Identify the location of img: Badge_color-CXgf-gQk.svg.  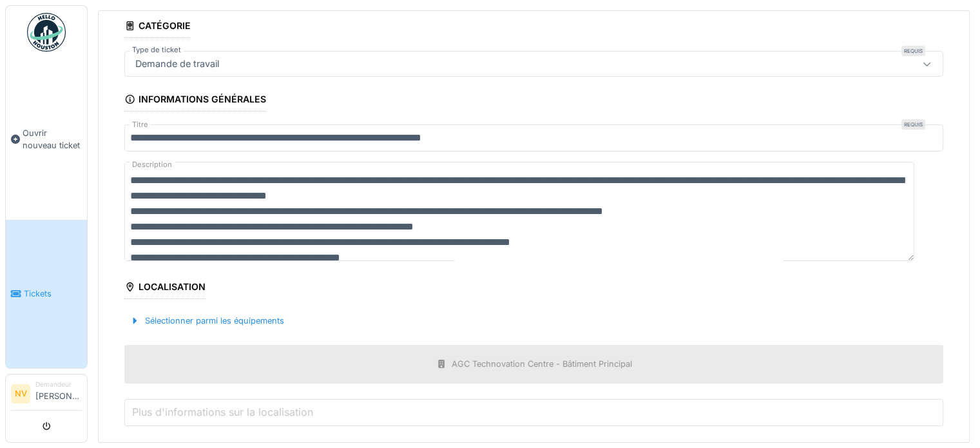
(47, 32).